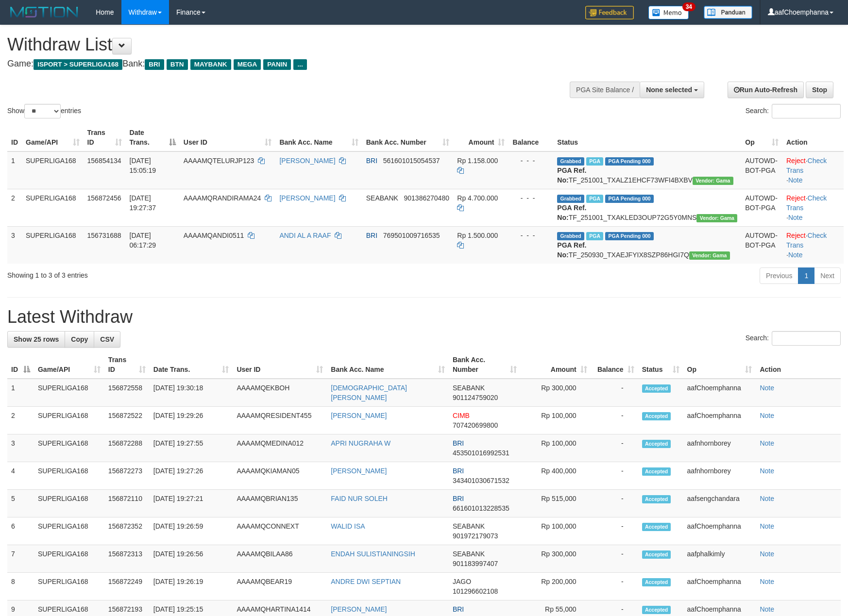 The height and width of the screenshot is (616, 848). I want to click on span: CSV, so click(107, 340).